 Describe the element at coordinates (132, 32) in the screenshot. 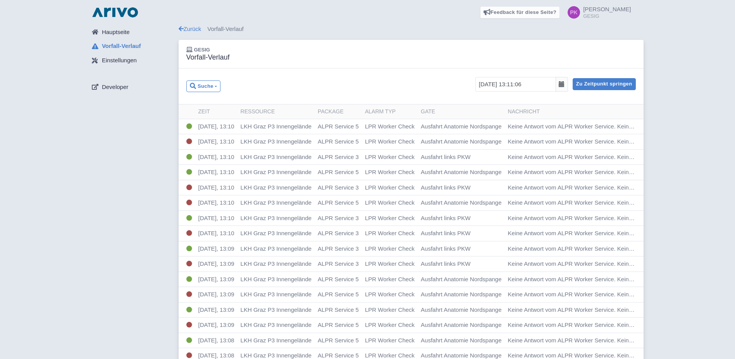

I see `a: Hauptseite` at that location.